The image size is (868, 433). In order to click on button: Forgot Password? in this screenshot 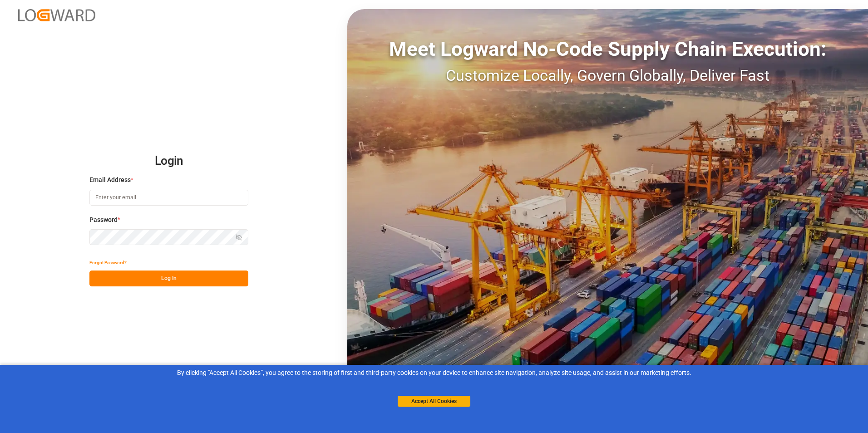, I will do `click(108, 262)`.